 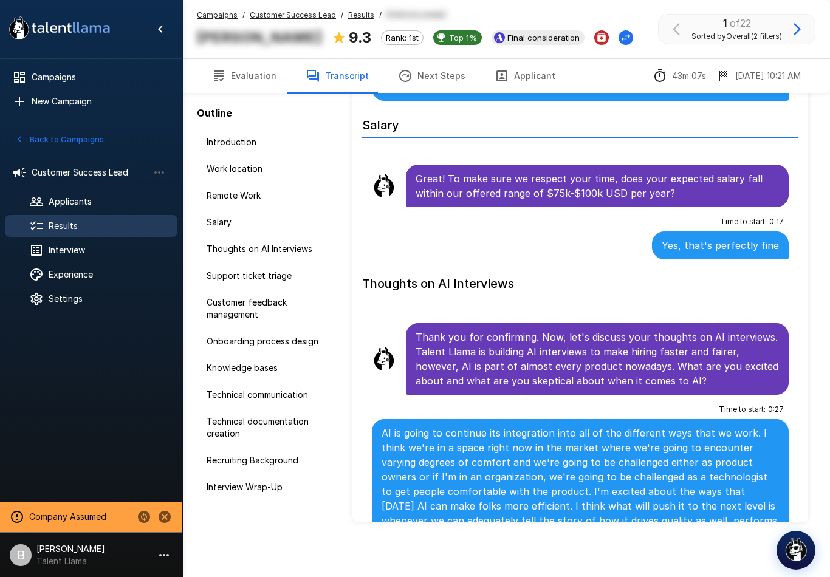 What do you see at coordinates (463, 38) in the screenshot?
I see `span: Top 1%` at bounding box center [463, 38].